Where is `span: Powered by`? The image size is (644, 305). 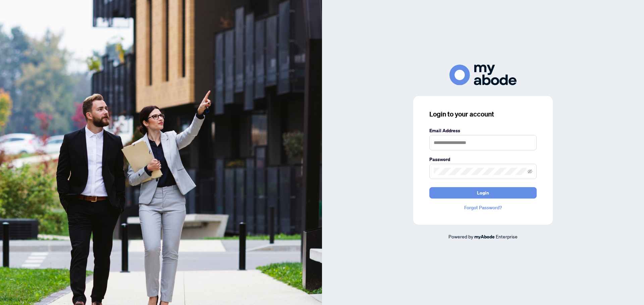 span: Powered by is located at coordinates (461, 236).